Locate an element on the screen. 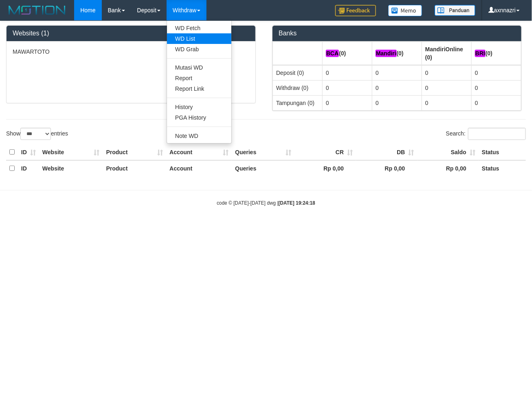 This screenshot has height=413, width=532. th: Saldo is located at coordinates (448, 152).